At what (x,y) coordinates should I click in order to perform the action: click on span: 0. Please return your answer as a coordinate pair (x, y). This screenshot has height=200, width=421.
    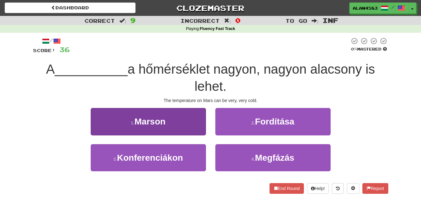
    Looking at the image, I should click on (238, 20).